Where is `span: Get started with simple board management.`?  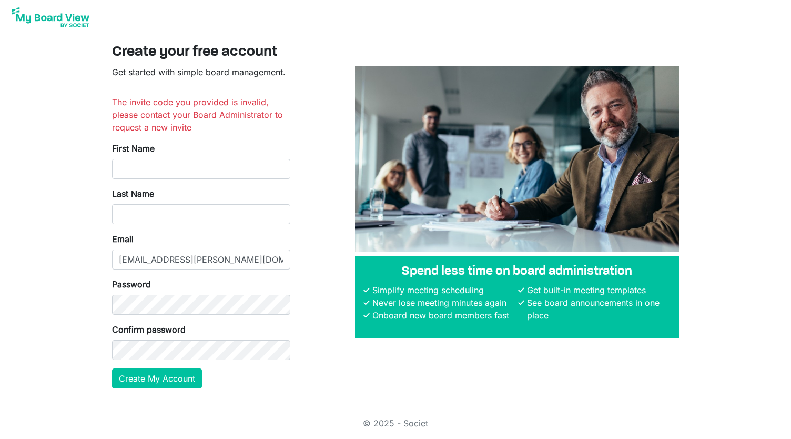 span: Get started with simple board management. is located at coordinates (199, 72).